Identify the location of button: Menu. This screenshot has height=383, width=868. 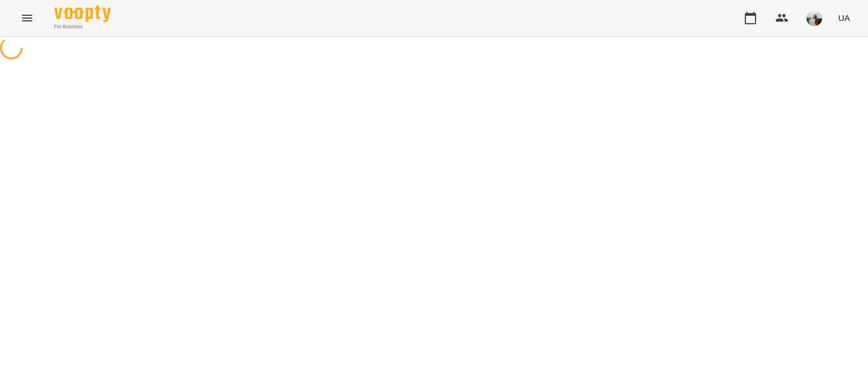
(27, 18).